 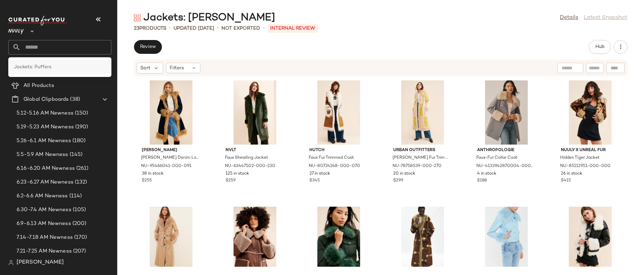 What do you see at coordinates (44, 251) in the screenshot?
I see `span: 7.21-7.25 AM Newness` at bounding box center [44, 251].